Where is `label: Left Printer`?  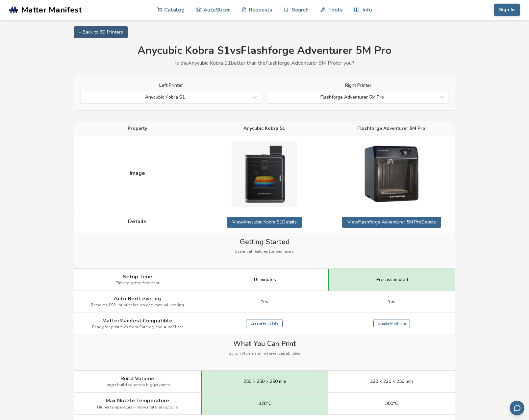 label: Left Printer is located at coordinates (171, 85).